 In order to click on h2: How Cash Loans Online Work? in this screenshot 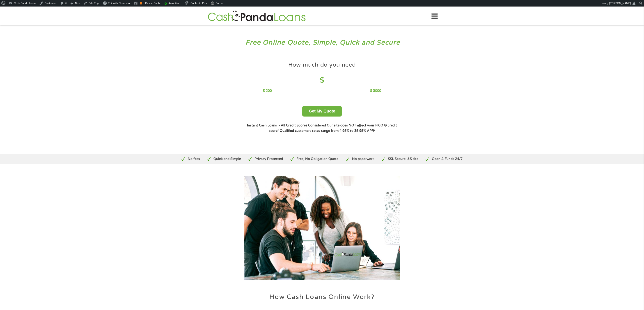, I will do `click(322, 297)`.